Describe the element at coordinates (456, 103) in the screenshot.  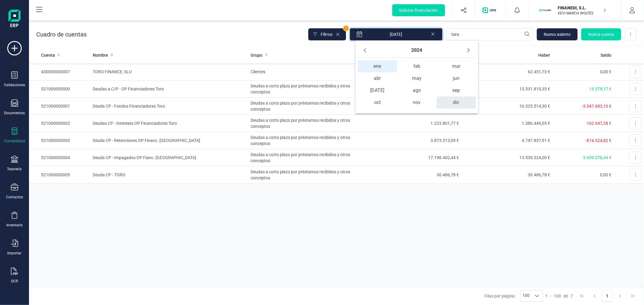
I see `span: dic` at that location.